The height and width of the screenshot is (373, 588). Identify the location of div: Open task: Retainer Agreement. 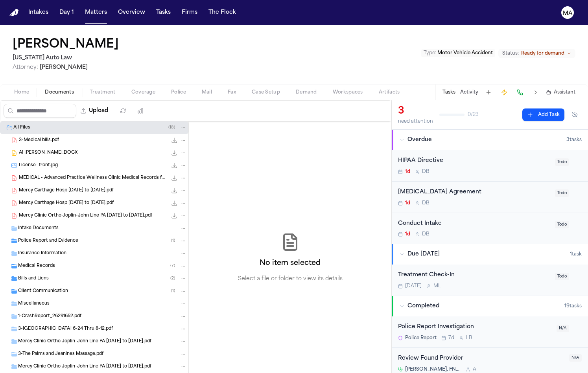
(490, 197).